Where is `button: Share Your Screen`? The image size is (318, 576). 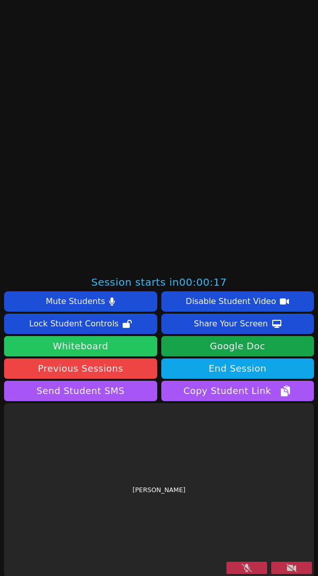 button: Share Your Screen is located at coordinates (237, 324).